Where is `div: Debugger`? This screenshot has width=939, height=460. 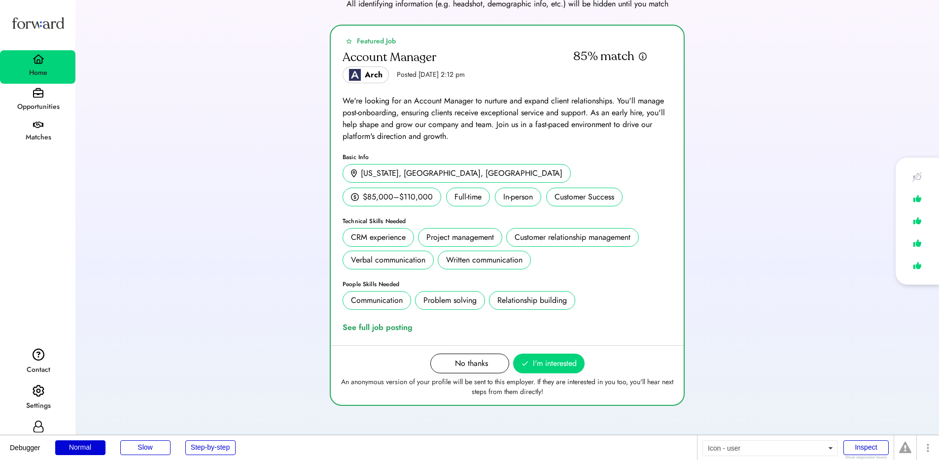
div: Debugger is located at coordinates (25, 443).